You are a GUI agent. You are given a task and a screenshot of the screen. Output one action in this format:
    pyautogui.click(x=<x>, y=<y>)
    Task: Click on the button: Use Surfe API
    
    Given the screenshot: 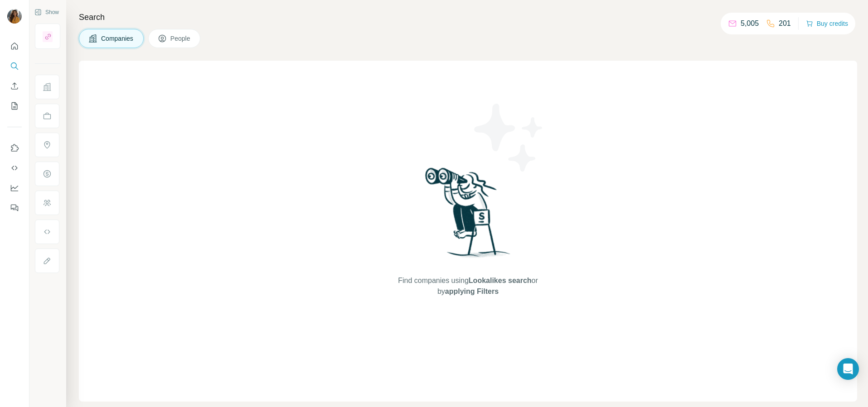 What is the action you would take?
    pyautogui.click(x=15, y=168)
    